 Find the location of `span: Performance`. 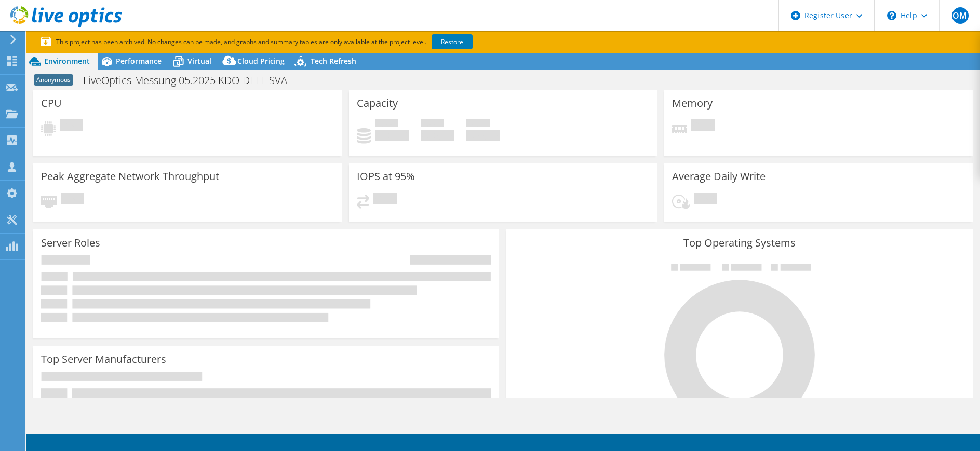

span: Performance is located at coordinates (139, 61).